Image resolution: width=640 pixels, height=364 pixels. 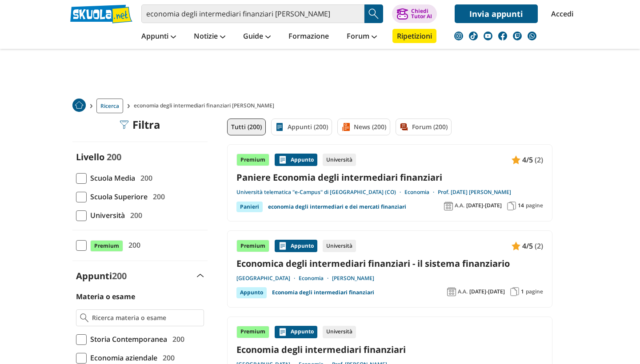 What do you see at coordinates (404, 127) in the screenshot?
I see `img: Forum filtro contenuto` at bounding box center [404, 127].